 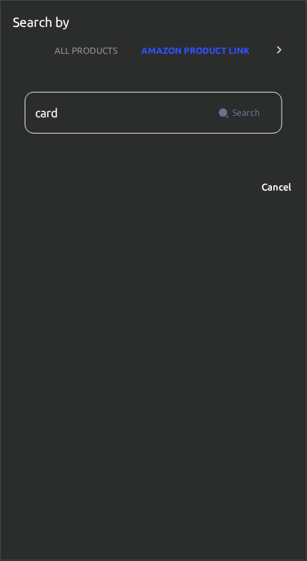 What do you see at coordinates (246, 113) in the screenshot?
I see `span: Search` at bounding box center [246, 113].